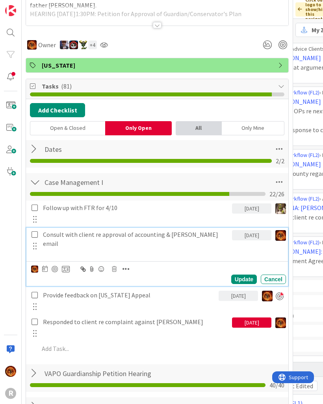 This screenshot has height=404, width=323. I want to click on div: + 4, so click(93, 45).